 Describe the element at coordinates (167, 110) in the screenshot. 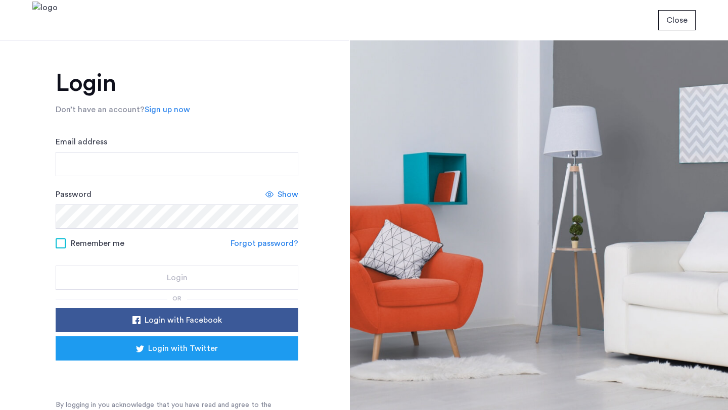

I see `a: Sign up now` at that location.